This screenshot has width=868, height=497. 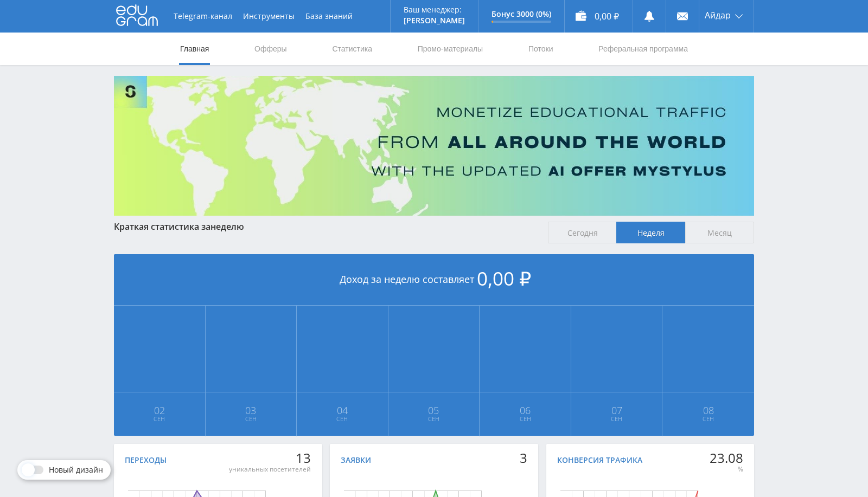 I want to click on span: неделю, so click(x=227, y=227).